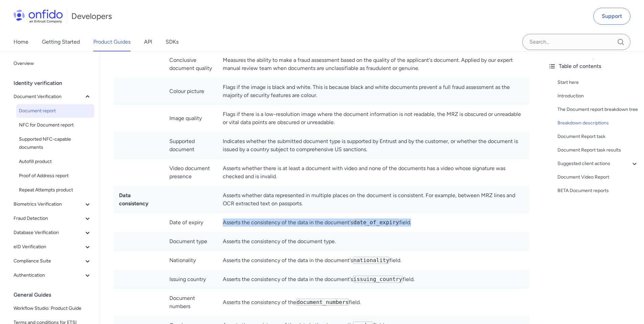 The width and height of the screenshot is (644, 324). What do you see at coordinates (52, 205) in the screenshot?
I see `button: Biometrics Verification` at bounding box center [52, 205].